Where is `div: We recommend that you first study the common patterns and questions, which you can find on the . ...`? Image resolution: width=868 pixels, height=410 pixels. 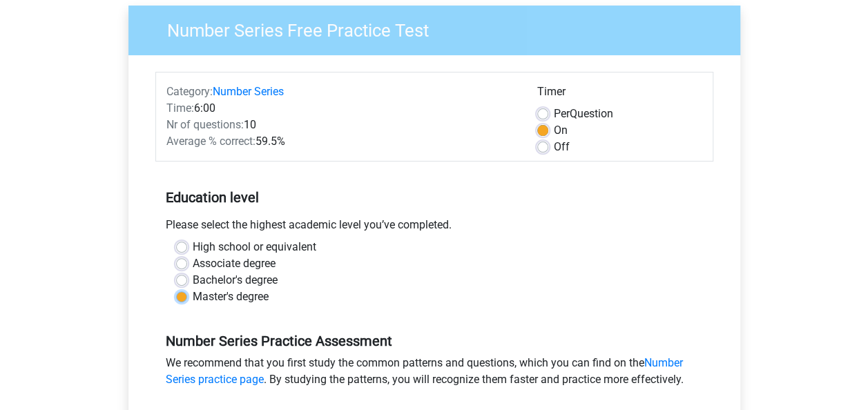 div: We recommend that you first study the common patterns and questions, which you can find on the . ... is located at coordinates (434, 374).